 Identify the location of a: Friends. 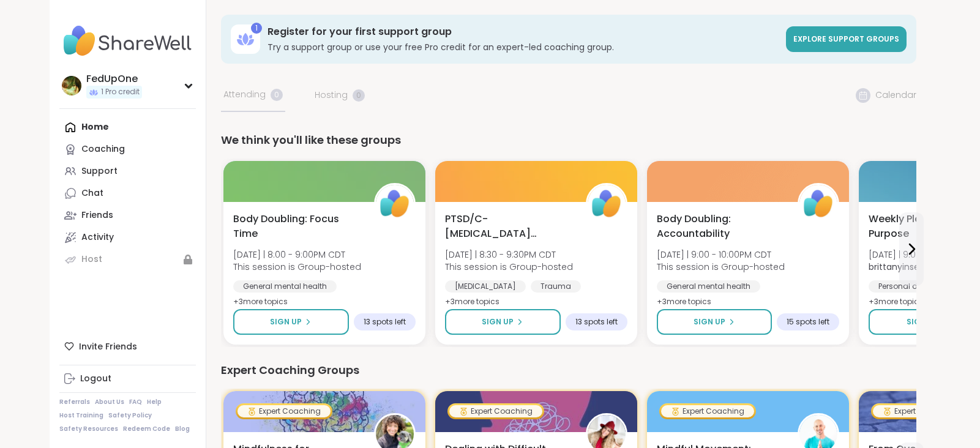
(127, 216).